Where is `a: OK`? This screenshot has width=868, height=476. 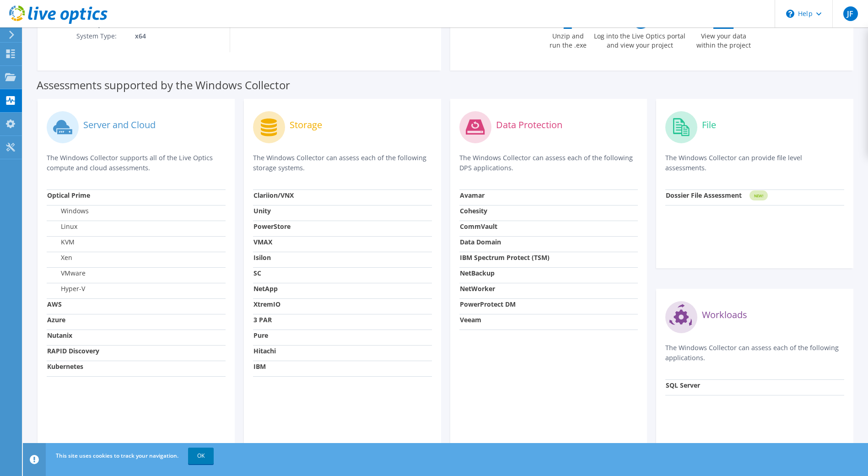 a: OK is located at coordinates (201, 455).